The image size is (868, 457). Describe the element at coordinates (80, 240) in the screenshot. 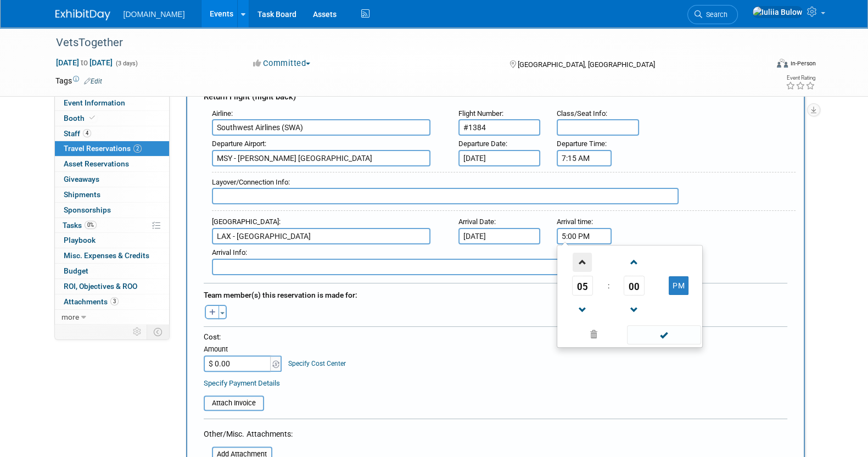

I see `span: Playbook` at that location.